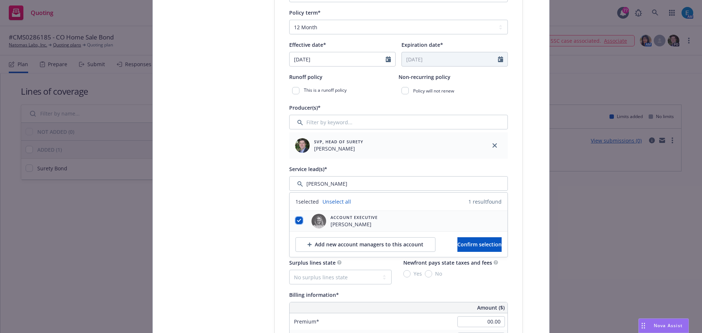 The height and width of the screenshot is (333, 702). I want to click on span: Nova Assist, so click(668, 325).